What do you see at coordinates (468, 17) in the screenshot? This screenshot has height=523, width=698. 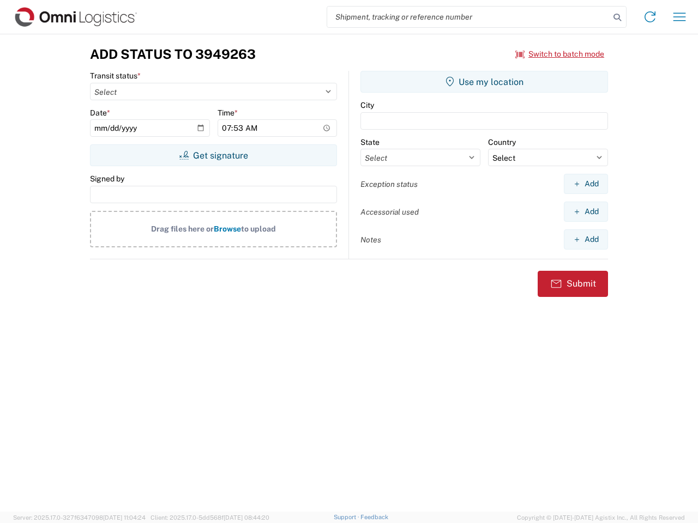 I see `input: Shipment, tracking or reference number` at bounding box center [468, 17].